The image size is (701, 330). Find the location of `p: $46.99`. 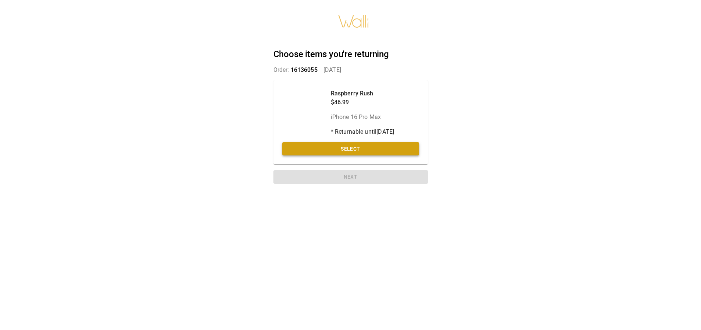

p: $46.99 is located at coordinates (362, 102).